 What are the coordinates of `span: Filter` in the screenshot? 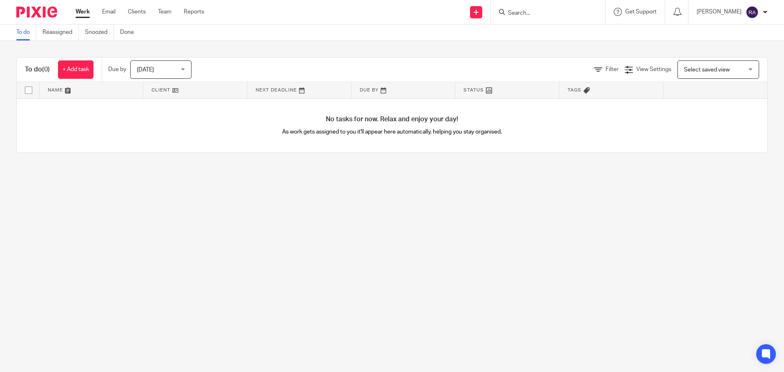 It's located at (612, 69).